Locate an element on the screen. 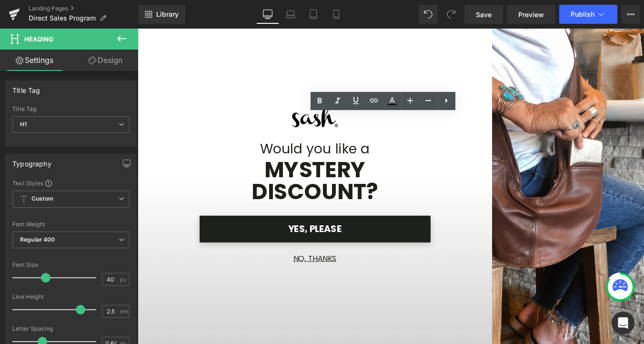 The width and height of the screenshot is (644, 344). span: Publish is located at coordinates (583, 14).